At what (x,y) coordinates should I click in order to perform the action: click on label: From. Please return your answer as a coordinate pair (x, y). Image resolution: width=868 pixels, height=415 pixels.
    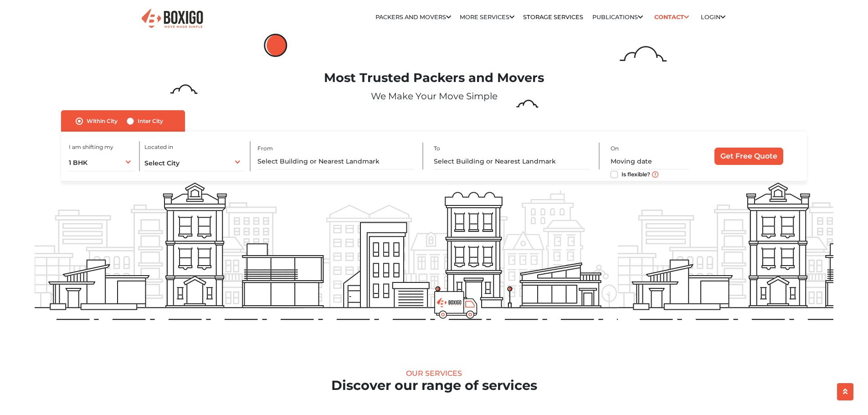
    Looking at the image, I should click on (265, 149).